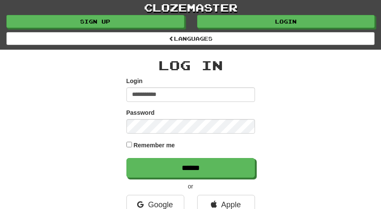 This screenshot has height=209, width=381. I want to click on label: Password, so click(141, 113).